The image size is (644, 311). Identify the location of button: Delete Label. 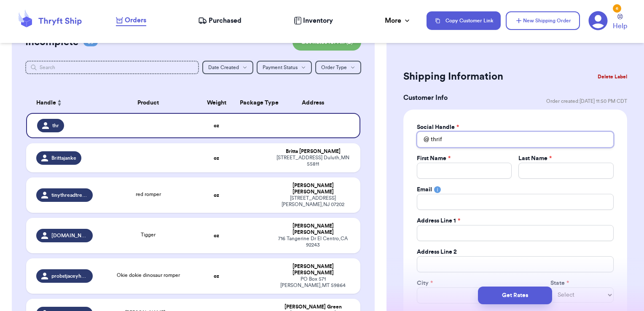
(612, 77).